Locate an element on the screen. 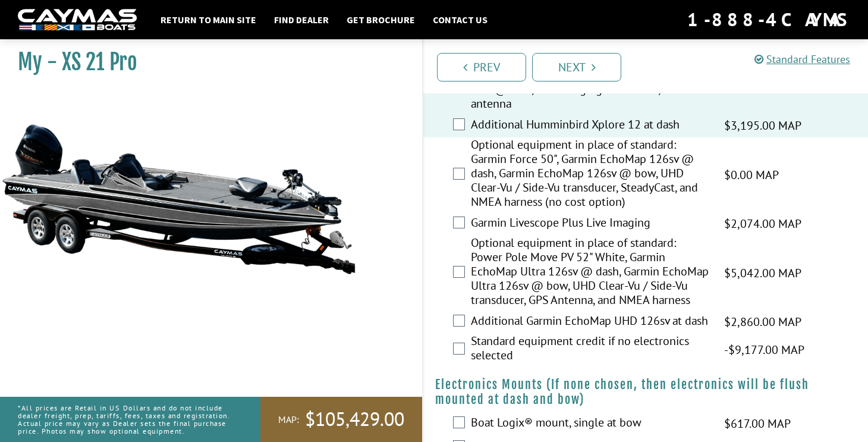 The image size is (868, 442). span: $2,074.00 MAP is located at coordinates (763, 224).